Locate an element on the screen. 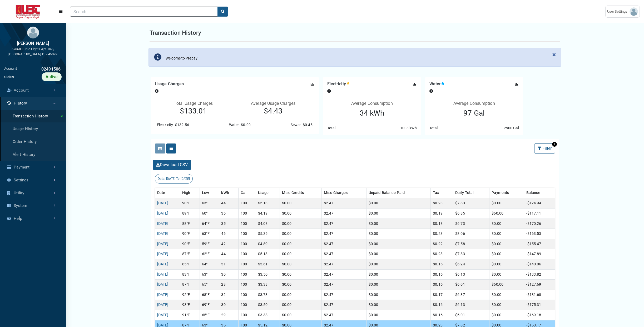 This screenshot has height=327, width=644. p: $4.43 is located at coordinates (273, 111).